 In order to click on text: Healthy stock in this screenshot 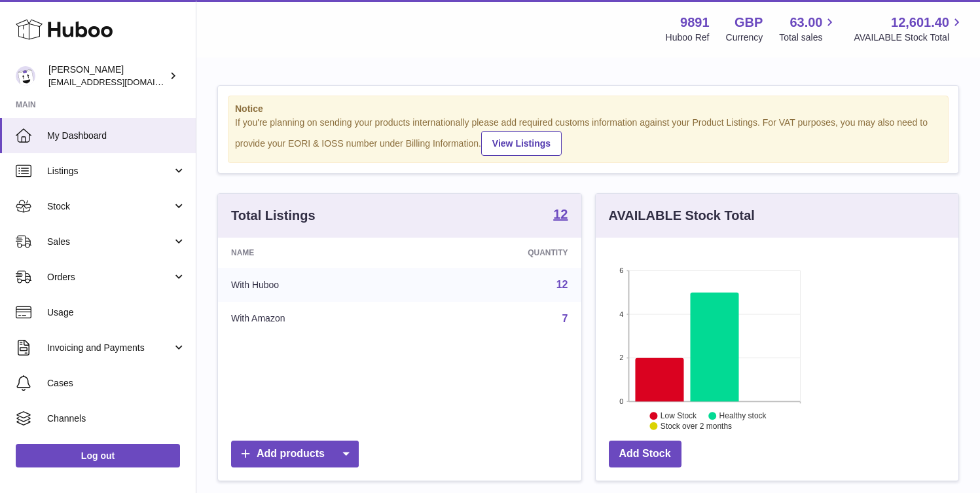, I will do `click(742, 416)`.